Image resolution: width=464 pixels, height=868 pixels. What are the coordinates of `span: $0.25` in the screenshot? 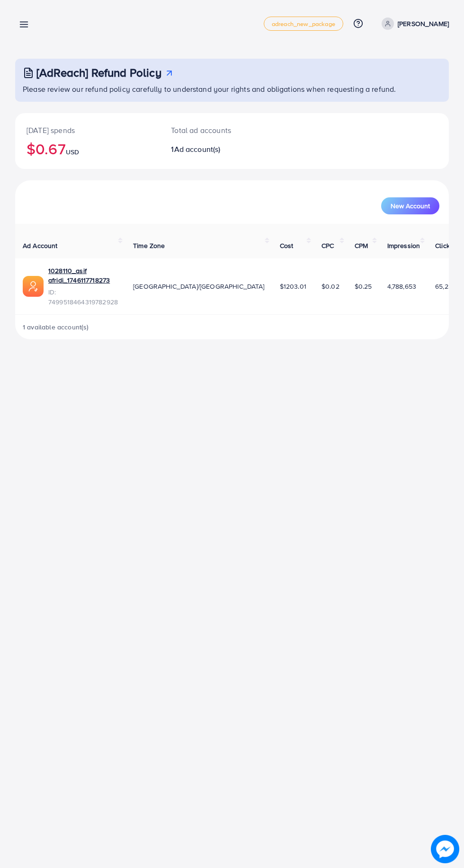 It's located at (363, 286).